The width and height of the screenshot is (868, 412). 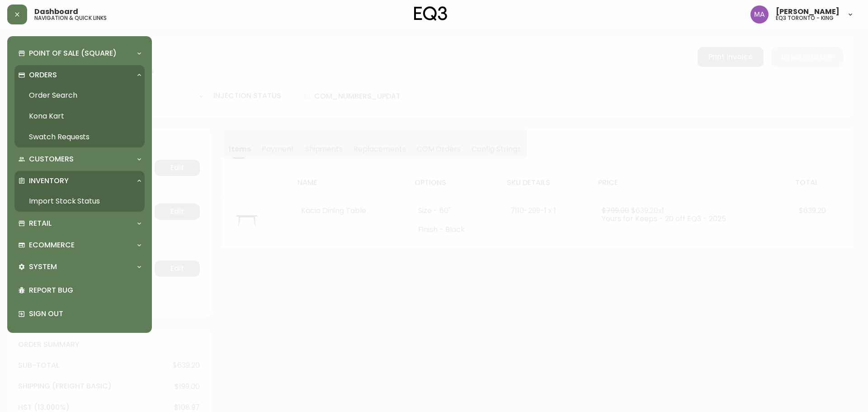 I want to click on h5: navigation & quick links, so click(x=70, y=18).